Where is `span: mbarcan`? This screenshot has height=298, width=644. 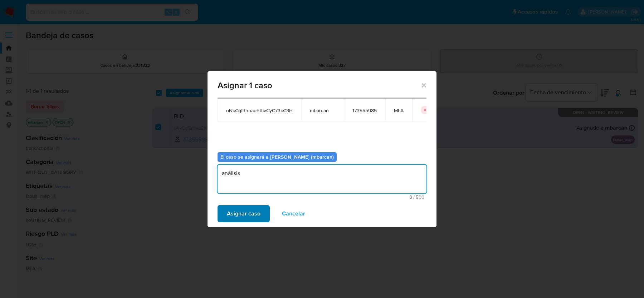
span: mbarcan is located at coordinates (323, 110).